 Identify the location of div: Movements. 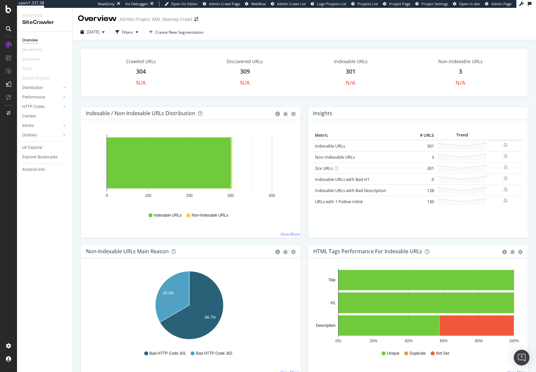
(32, 50).